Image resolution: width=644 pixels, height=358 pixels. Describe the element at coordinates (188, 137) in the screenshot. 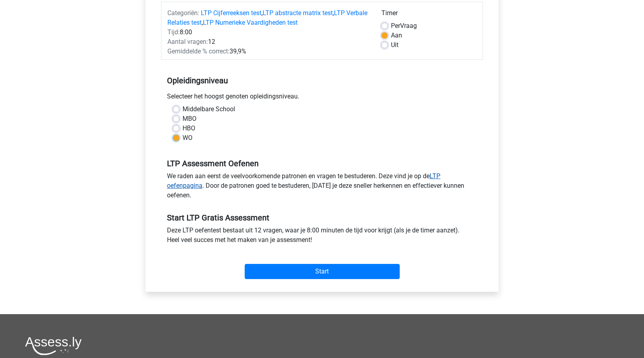

I see `label: WO` at that location.